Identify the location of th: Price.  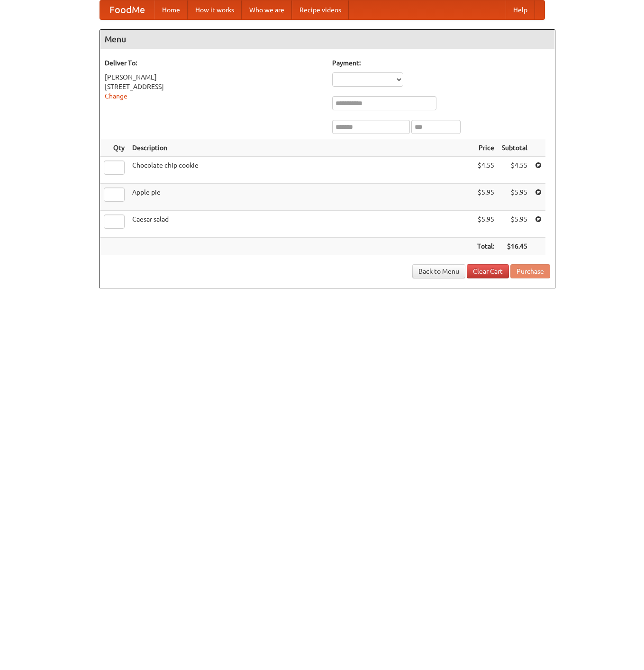
(486, 148).